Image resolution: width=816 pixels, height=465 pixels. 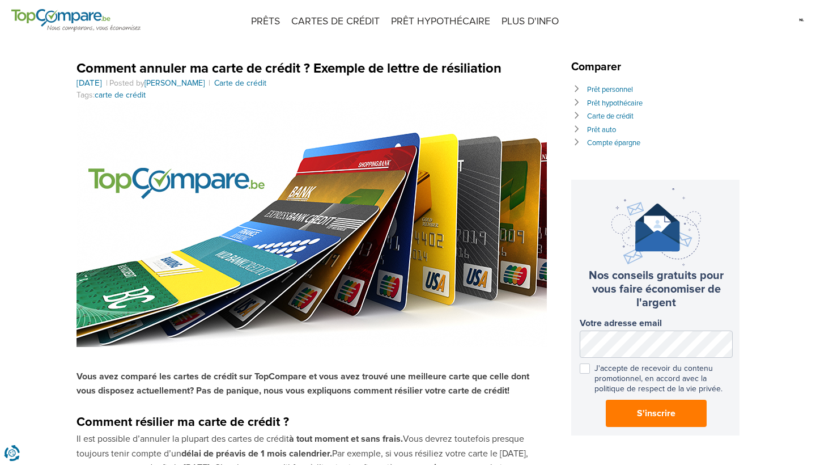 I want to click on a: Prêt hypothécaire, so click(x=615, y=103).